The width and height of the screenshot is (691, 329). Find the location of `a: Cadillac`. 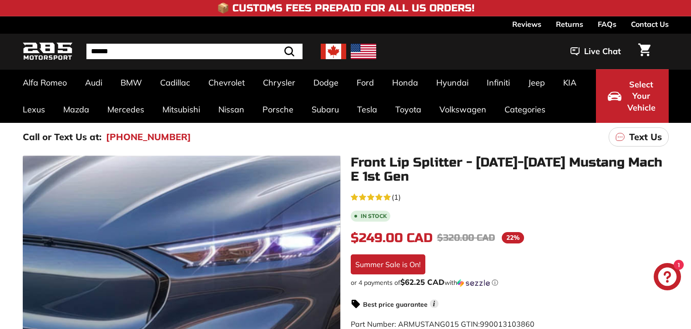

a: Cadillac is located at coordinates (175, 82).